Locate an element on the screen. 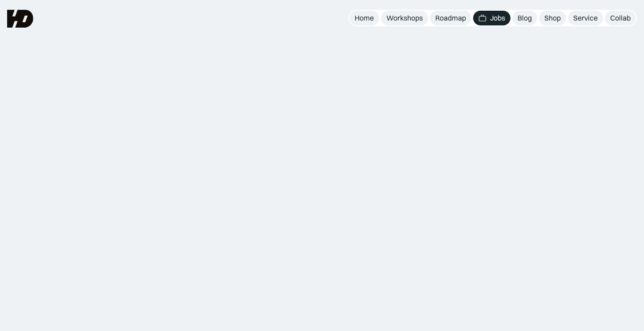 This screenshot has height=331, width=644. a: Workshops is located at coordinates (405, 18).